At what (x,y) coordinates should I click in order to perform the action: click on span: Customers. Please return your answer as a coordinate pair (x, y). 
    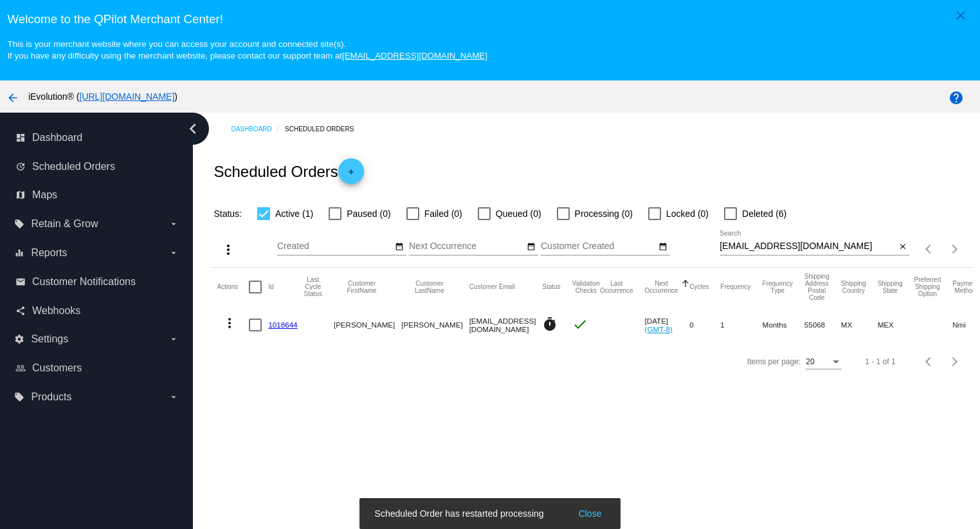
    Looking at the image, I should click on (56, 369).